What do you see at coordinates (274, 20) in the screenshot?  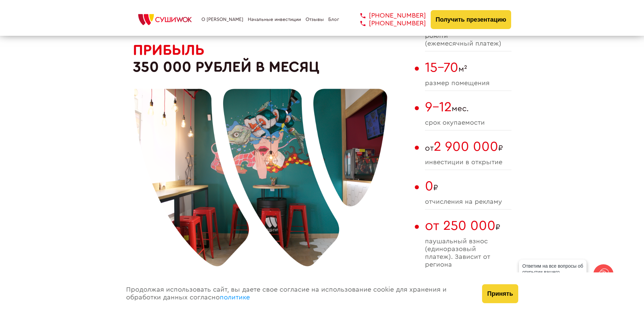 I see `a: Начальные инвестиции` at bounding box center [274, 20].